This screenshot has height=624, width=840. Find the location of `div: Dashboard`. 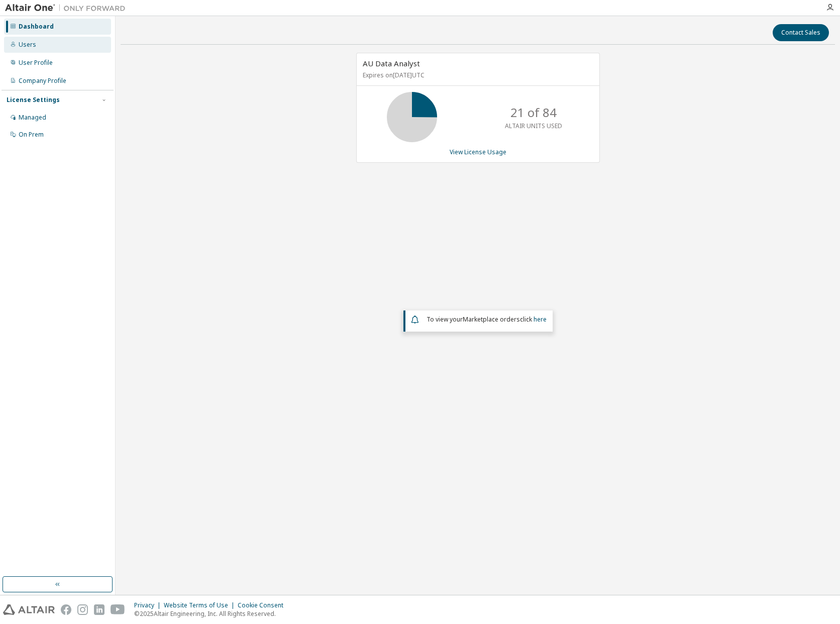

div: Dashboard is located at coordinates (36, 27).